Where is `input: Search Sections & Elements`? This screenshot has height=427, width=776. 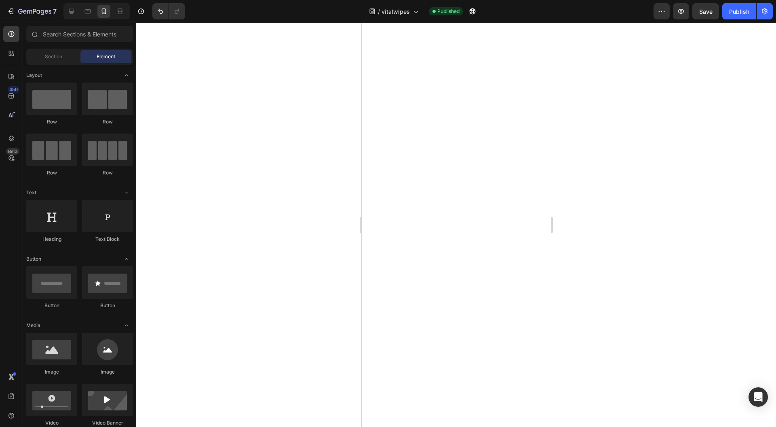
input: Search Sections & Elements is located at coordinates (80, 34).